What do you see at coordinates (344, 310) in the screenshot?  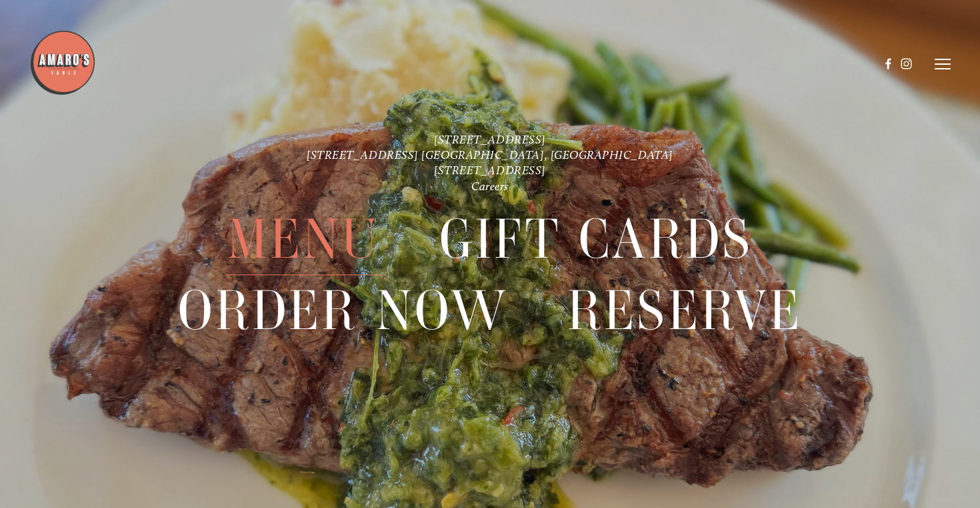 I see `span: Order Now` at bounding box center [344, 310].